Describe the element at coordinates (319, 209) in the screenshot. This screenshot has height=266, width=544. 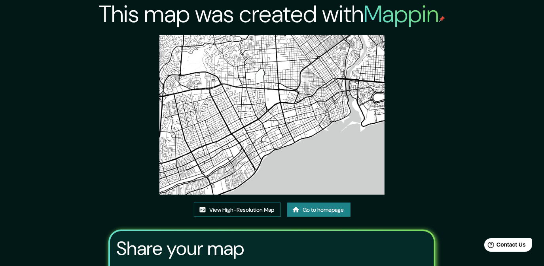
I see `a: Go to homepage` at that location.